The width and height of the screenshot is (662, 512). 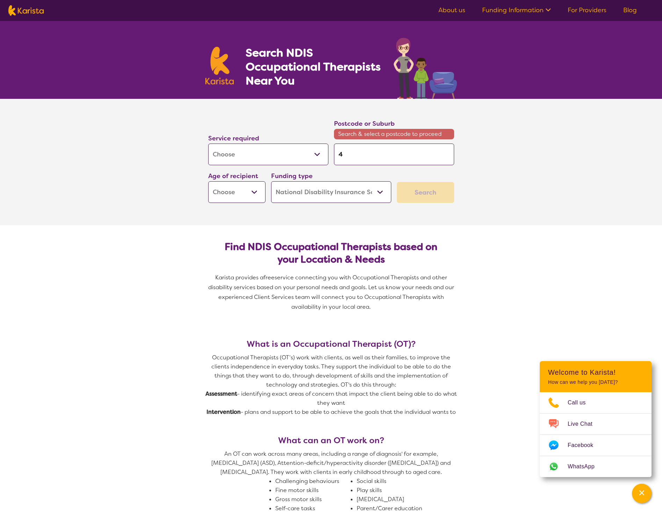 What do you see at coordinates (313, 499) in the screenshot?
I see `li: Gross motor skills` at bounding box center [313, 499].